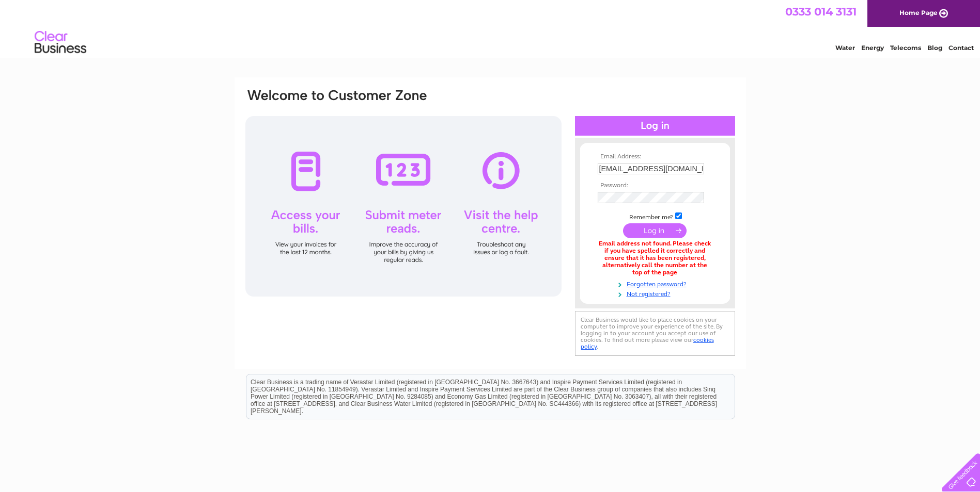 The width and height of the screenshot is (980, 492). What do you see at coordinates (655, 258) in the screenshot?
I see `div: Email address not found. Please check if you have spelled it correctly and ensure that it has bee...` at bounding box center [655, 258].